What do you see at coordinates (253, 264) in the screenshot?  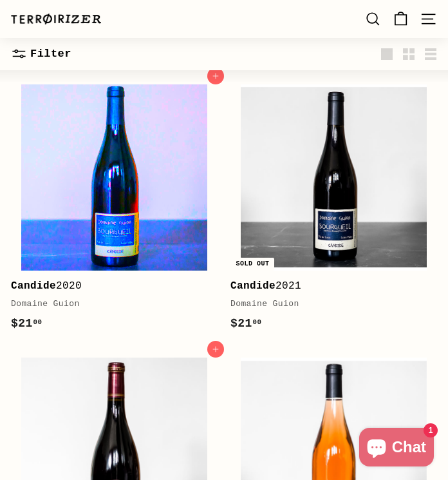 I see `div: Sold out` at bounding box center [253, 264].